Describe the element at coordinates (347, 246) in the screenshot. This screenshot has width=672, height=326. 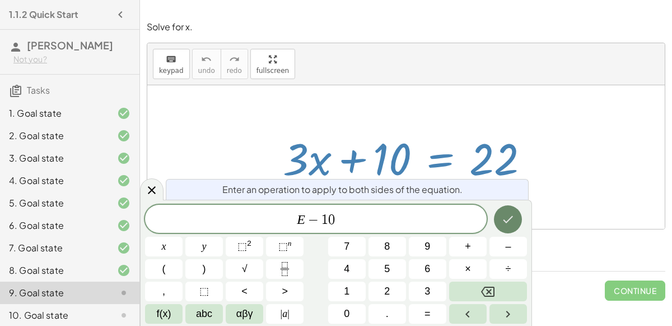
I see `span: 7` at that location.